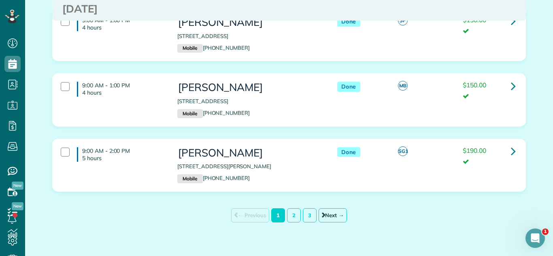 The height and width of the screenshot is (256, 553). I want to click on a: Next →, so click(333, 215).